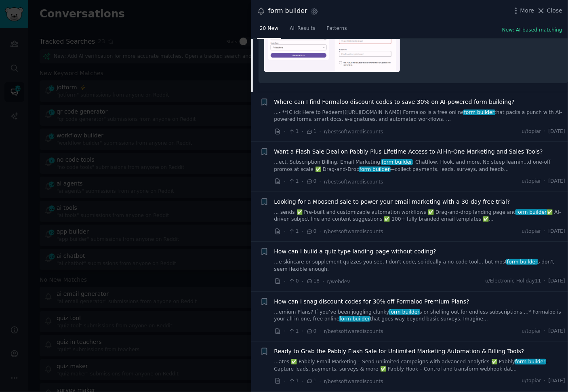 Image resolution: width=568 pixels, height=392 pixels. What do you see at coordinates (513, 281) in the screenshot?
I see `span: u/Electronic-Holiday11` at bounding box center [513, 281].